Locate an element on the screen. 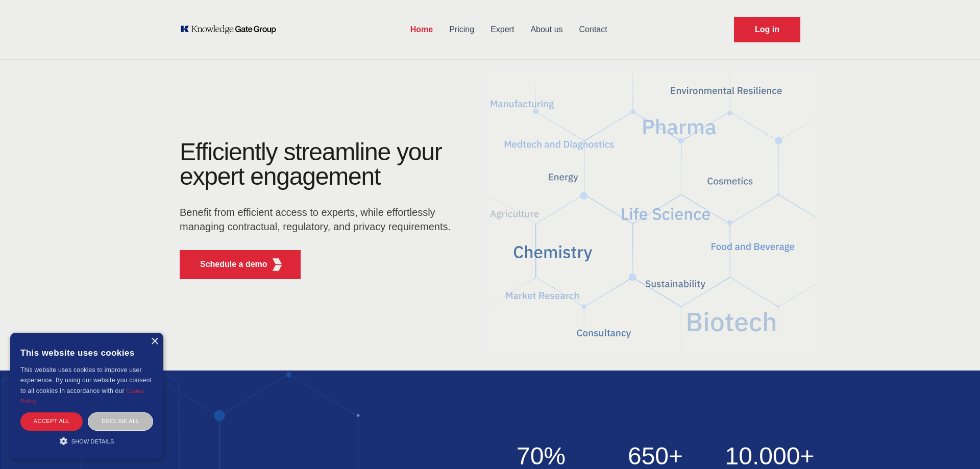 This screenshot has height=469, width=980. a: KOL Knowledge Platform: Talk to Key External Experts (KEE) is located at coordinates (231, 30).